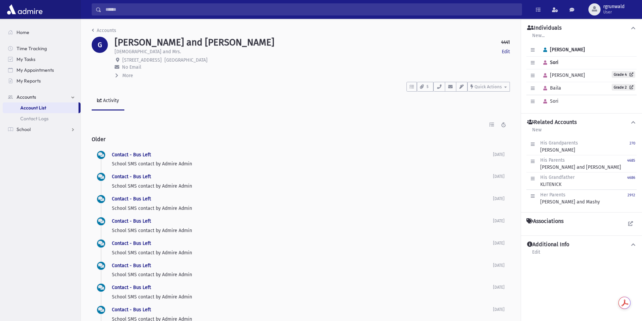  Describe the element at coordinates (632, 178) in the screenshot. I see `small: 4686` at that location.